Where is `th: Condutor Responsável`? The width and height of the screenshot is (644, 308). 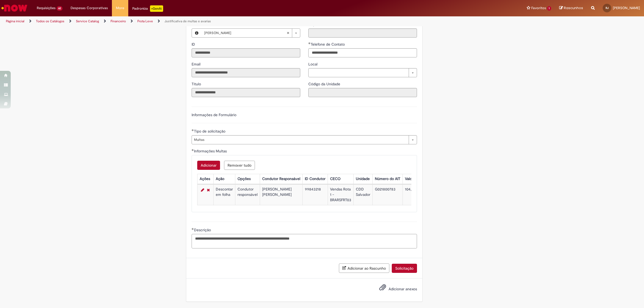
th: Condutor Responsável is located at coordinates (281, 178).